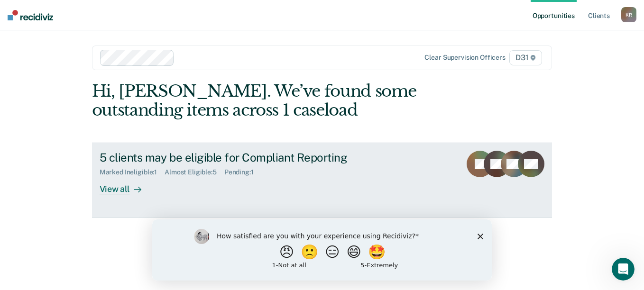  What do you see at coordinates (266, 157) in the screenshot?
I see `div: 5 clients may be eligible for Compliant Reporting` at bounding box center [266, 157].